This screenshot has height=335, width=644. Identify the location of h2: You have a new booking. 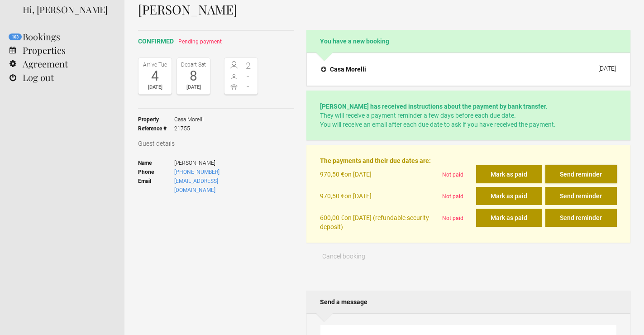
(469, 41).